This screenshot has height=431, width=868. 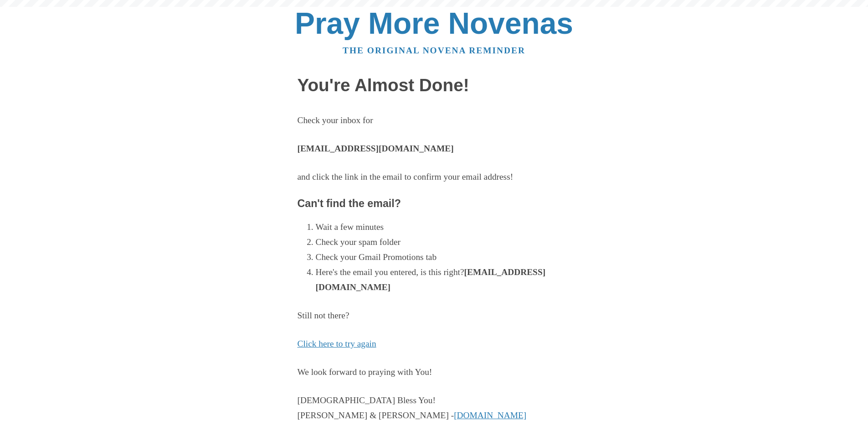 What do you see at coordinates (337, 343) in the screenshot?
I see `a: Click here to try again` at bounding box center [337, 343].